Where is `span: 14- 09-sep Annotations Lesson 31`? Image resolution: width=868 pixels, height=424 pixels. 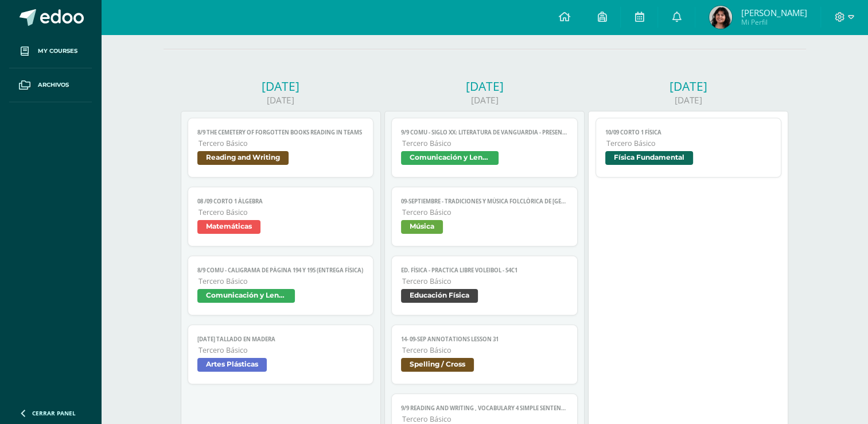
span: 14- 09-sep Annotations Lesson 31 is located at coordinates (484, 339).